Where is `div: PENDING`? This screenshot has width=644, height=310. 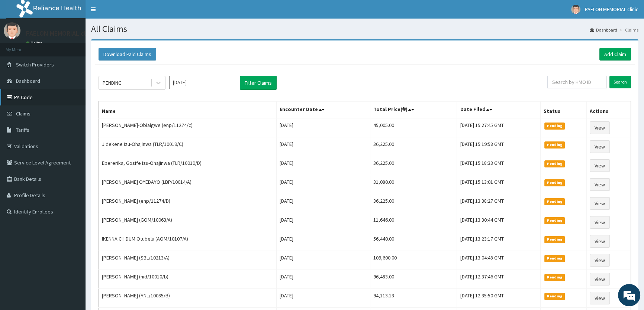 div: PENDING is located at coordinates (112, 83).